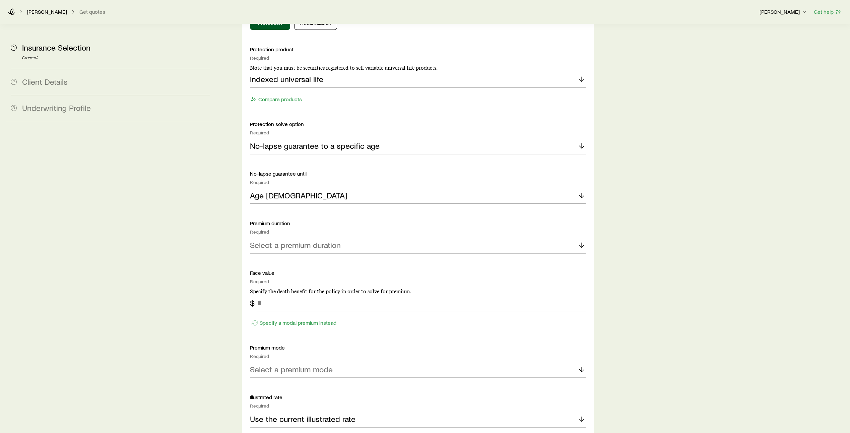  What do you see at coordinates (14, 108) in the screenshot?
I see `span: 3` at bounding box center [14, 108].